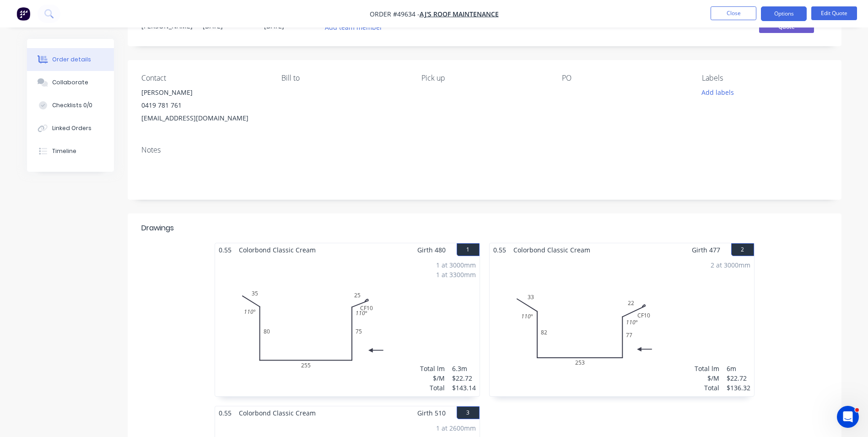 The image size is (868, 437). Describe the element at coordinates (784, 14) in the screenshot. I see `button: Options` at that location.